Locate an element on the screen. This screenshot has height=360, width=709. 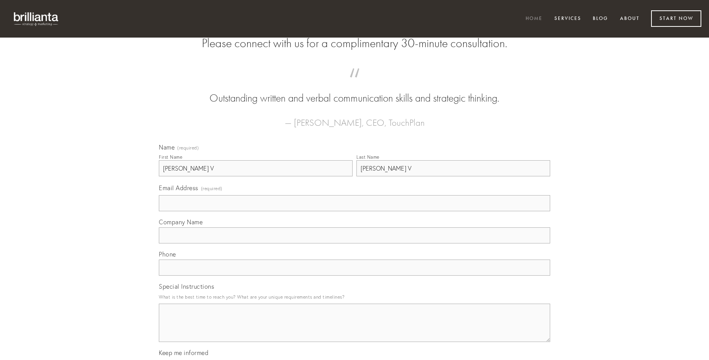
p: What is the best time to reach you? What are your unique requirements and timelines? is located at coordinates (354, 297).